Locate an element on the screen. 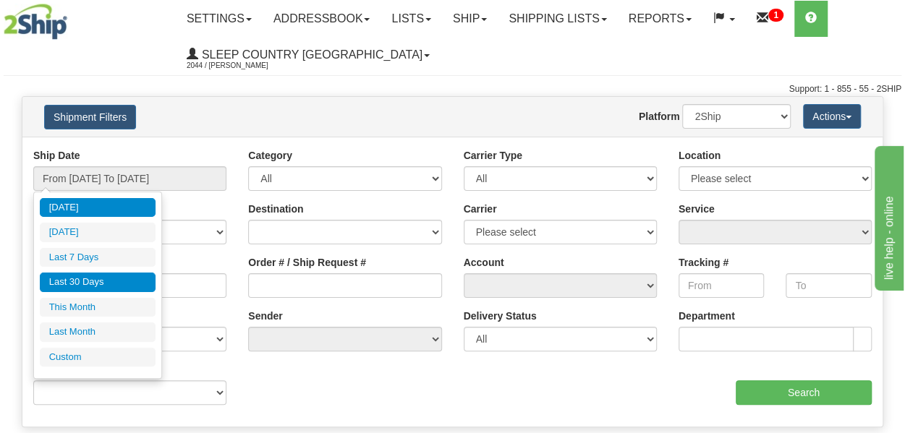 The height and width of the screenshot is (433, 905). img: logo2044.jpg is located at coordinates (35, 22).